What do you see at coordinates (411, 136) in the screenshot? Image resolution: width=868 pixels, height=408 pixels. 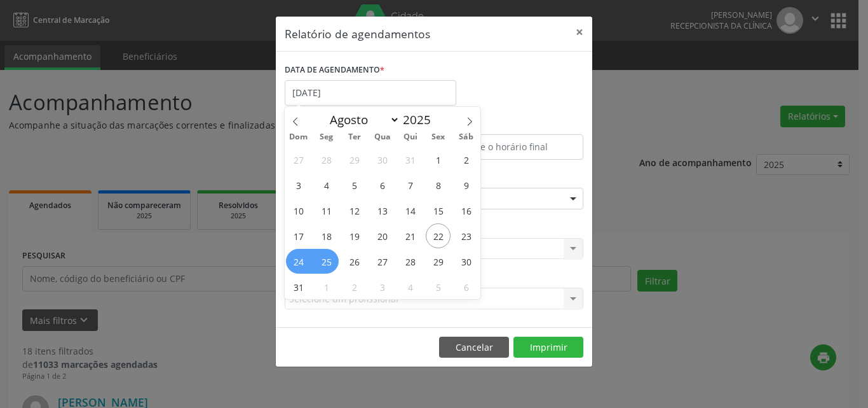 I see `span: Qui` at bounding box center [411, 136].